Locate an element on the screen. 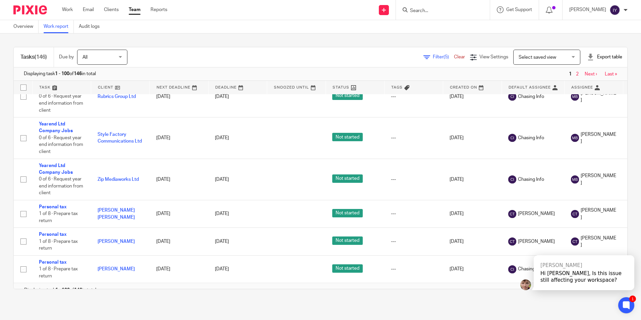 This screenshot has width=641, height=320. img: Chy10dY5LEHvj3TC4UfDpNBP8wd5IkGYgqMBIwt0Bvokvgbo6HzD3csUxYwJb3u3T6n1DKehDzt.jpg is located at coordinates (526, 285).